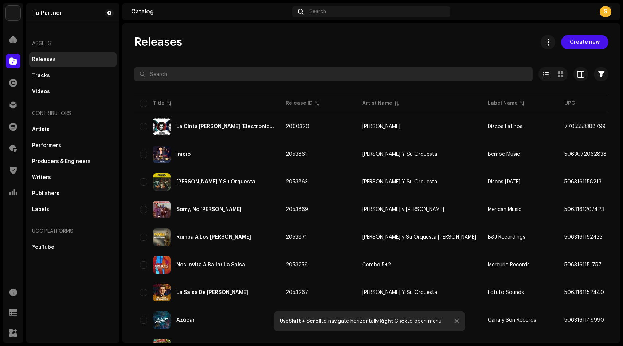 The image size is (623, 346). Describe the element at coordinates (296, 265) in the screenshot. I see `span: 2053259` at that location.